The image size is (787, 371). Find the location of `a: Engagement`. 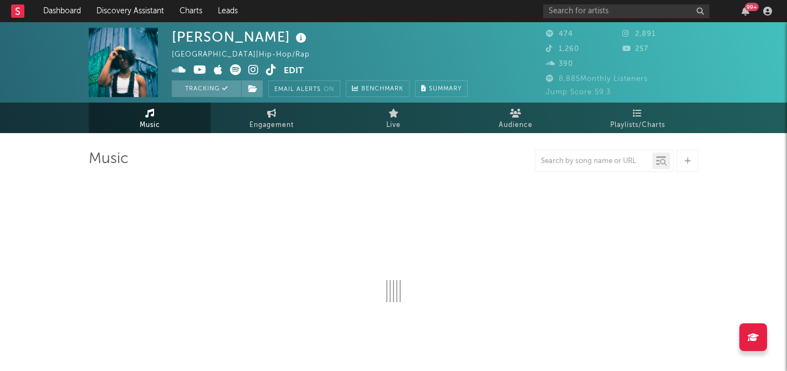

a: Engagement is located at coordinates (271, 117).